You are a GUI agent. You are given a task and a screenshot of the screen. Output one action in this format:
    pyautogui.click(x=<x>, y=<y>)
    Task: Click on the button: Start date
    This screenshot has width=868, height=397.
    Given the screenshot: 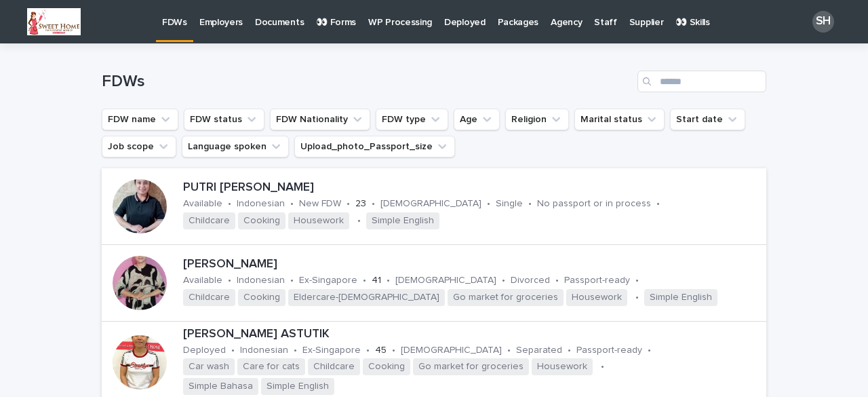 What is the action you would take?
    pyautogui.click(x=708, y=119)
    